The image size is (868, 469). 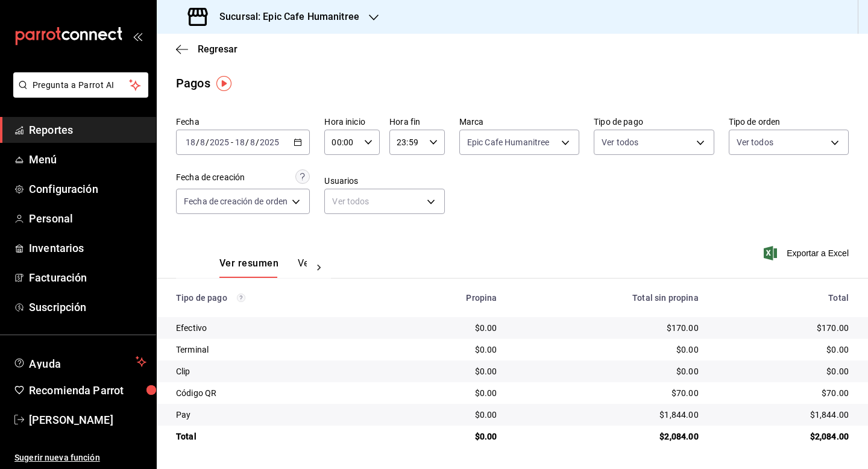 I want to click on button: open_drawer_menu, so click(x=137, y=36).